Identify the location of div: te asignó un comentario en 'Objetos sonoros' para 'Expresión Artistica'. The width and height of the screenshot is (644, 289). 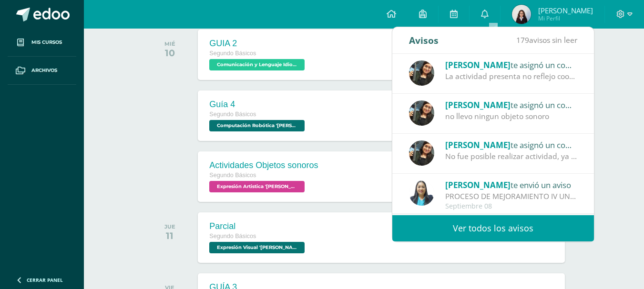
(511, 105).